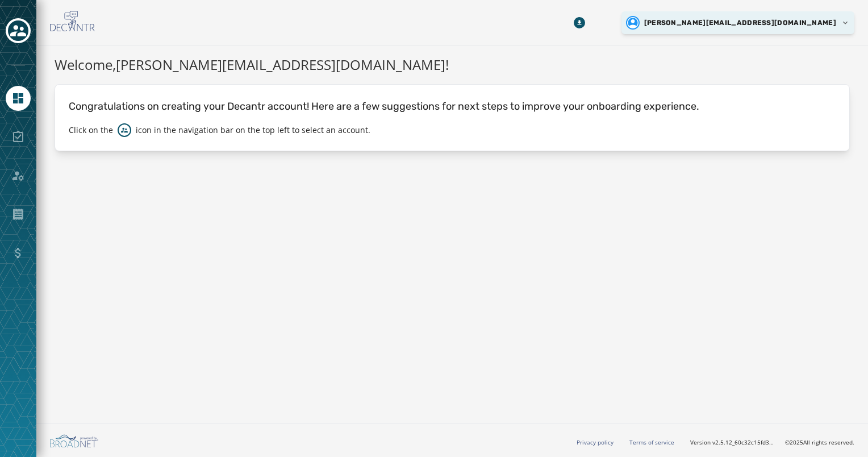 The width and height of the screenshot is (868, 457). What do you see at coordinates (18, 31) in the screenshot?
I see `button: Toggle account select drawer` at bounding box center [18, 31].